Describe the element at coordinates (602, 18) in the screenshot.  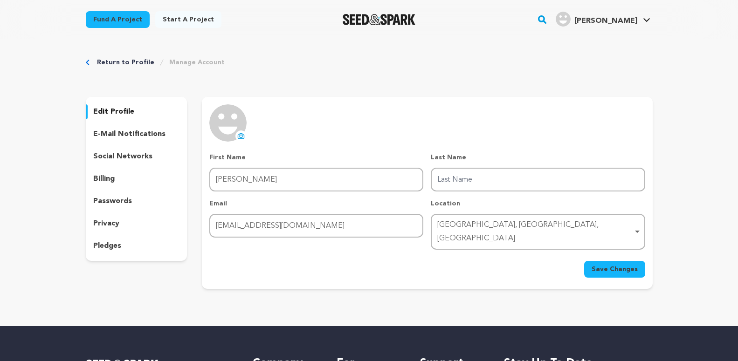
I see `a: Sonali's Profile` at that location.